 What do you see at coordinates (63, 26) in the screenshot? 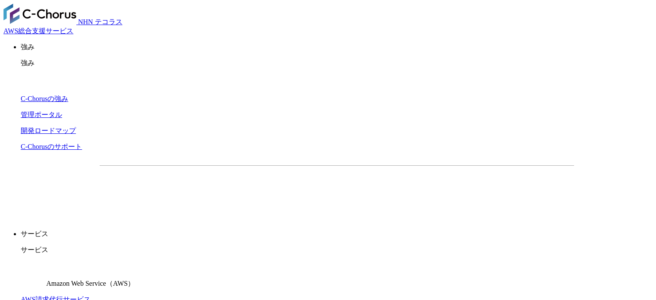
I see `a: AWS総合支援サービス C-Chorus NHN テコラスAWS総合支援サービス` at bounding box center [63, 26].